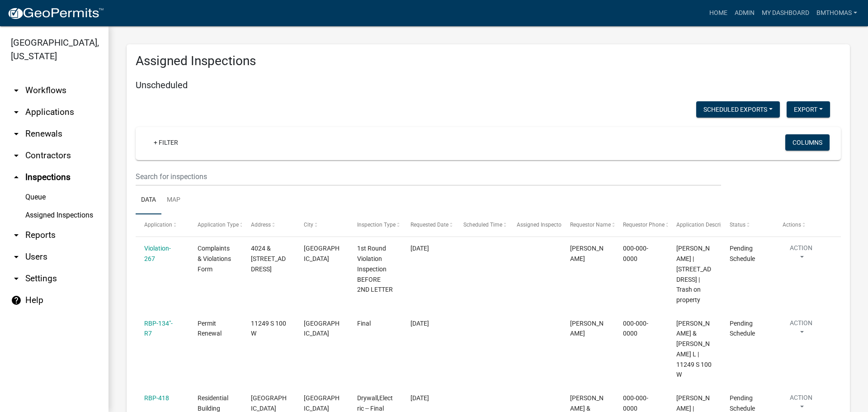  What do you see at coordinates (488, 61) in the screenshot?
I see `h3: Assigned Inspections` at bounding box center [488, 61].